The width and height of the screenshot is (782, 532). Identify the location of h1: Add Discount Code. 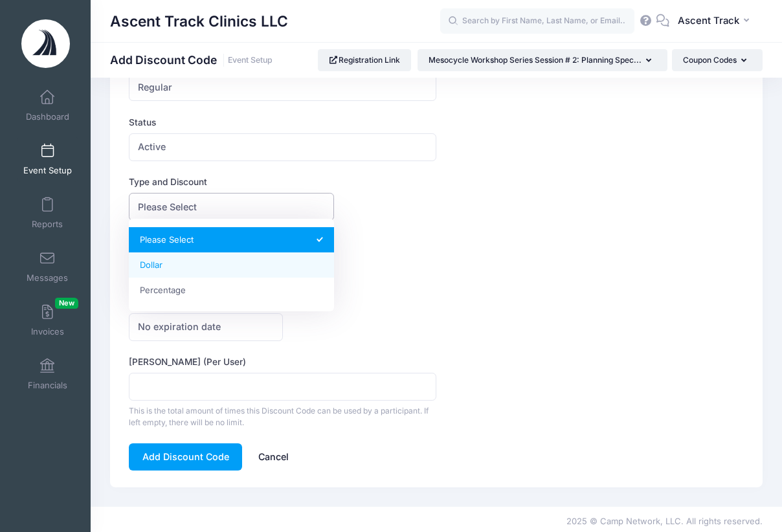
(191, 60).